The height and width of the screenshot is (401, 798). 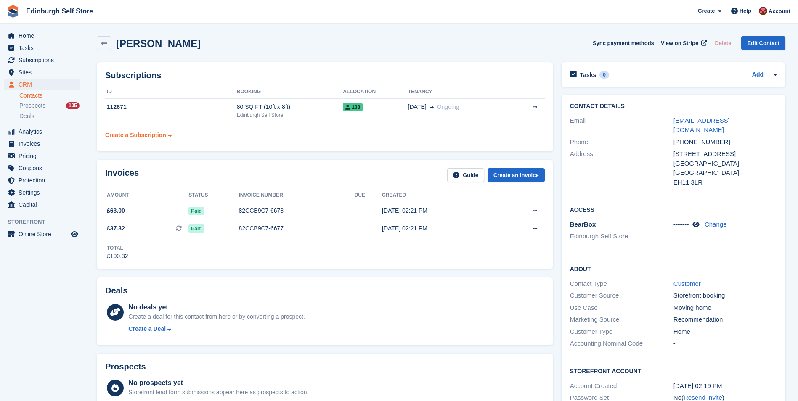 I want to click on span: Capital, so click(x=44, y=205).